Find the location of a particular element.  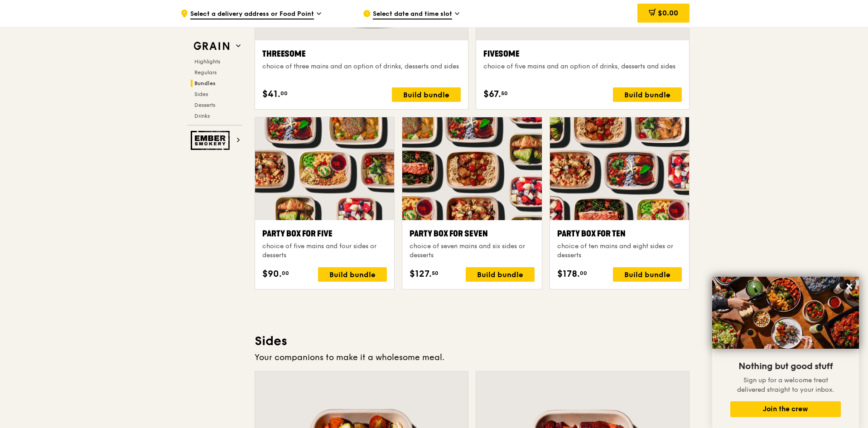

div: Party Box for Ten is located at coordinates (620, 234).